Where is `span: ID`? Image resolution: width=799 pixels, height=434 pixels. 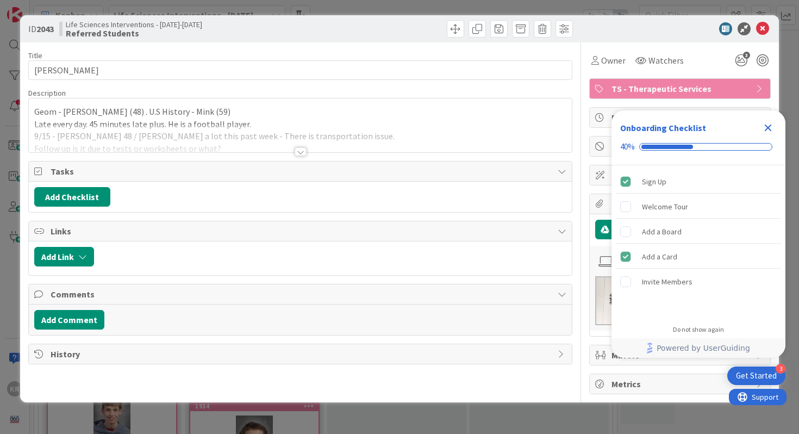
span: ID is located at coordinates (41, 29).